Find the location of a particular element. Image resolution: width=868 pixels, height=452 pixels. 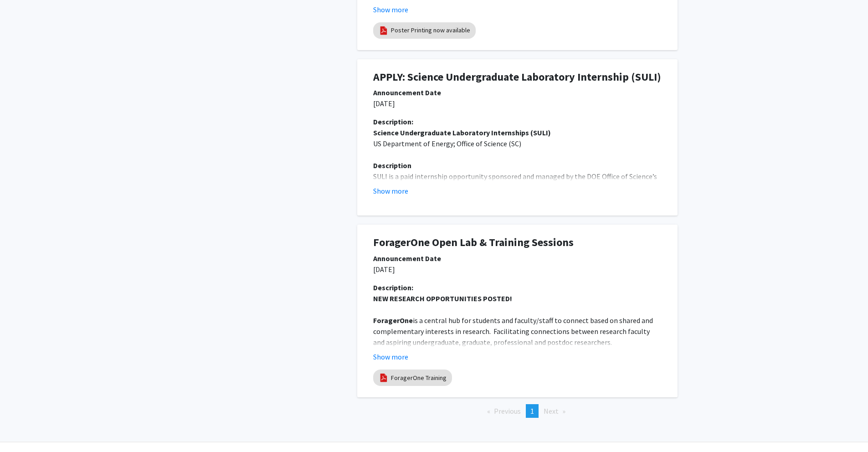

p: SULI is a paid internship opportunity sponsored and managed by the DOE Office of Science’s Office... is located at coordinates (517, 209).